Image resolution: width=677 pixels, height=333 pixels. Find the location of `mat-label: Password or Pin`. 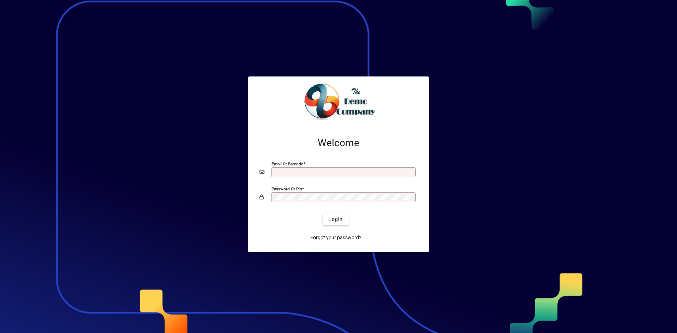

mat-label: Password or Pin is located at coordinates (287, 189).